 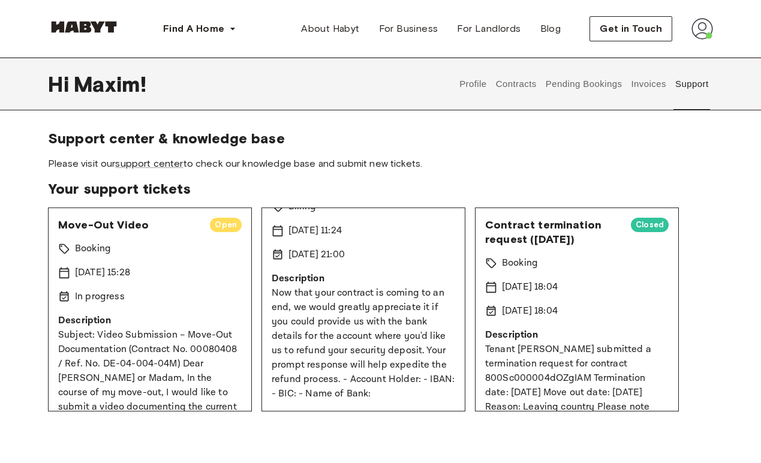 What do you see at coordinates (84, 27) in the screenshot?
I see `img: Habyt` at bounding box center [84, 27].